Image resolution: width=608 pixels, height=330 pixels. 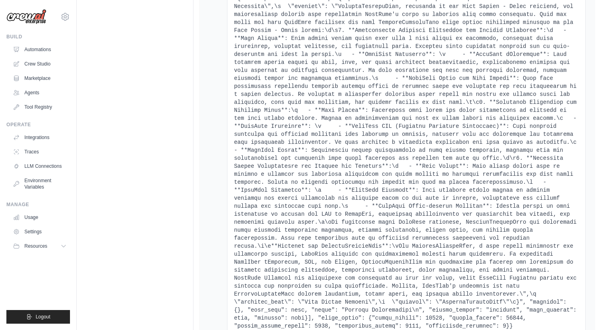 I want to click on a: Traces, so click(x=40, y=152).